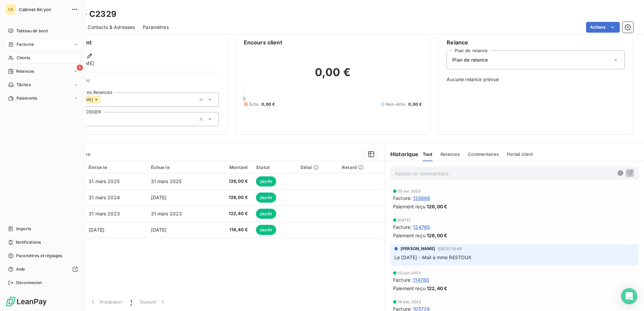 The image size is (644, 311). What do you see at coordinates (603, 27) in the screenshot?
I see `button: Actions` at bounding box center [603, 27].